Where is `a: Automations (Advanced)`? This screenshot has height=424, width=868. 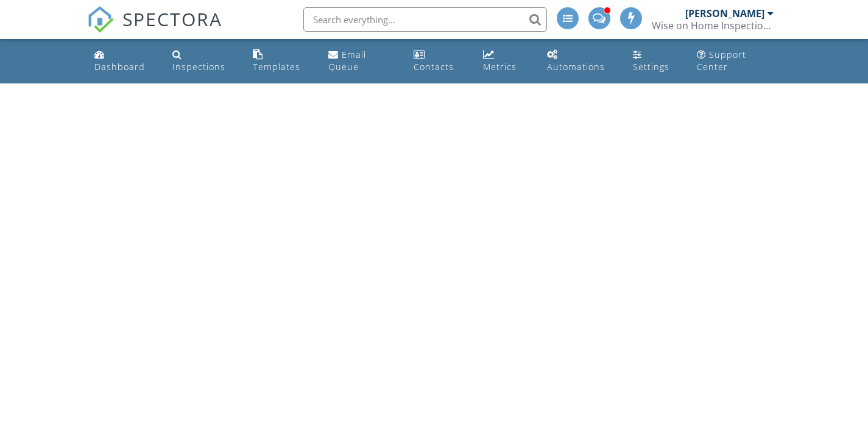 a: Automations (Advanced) is located at coordinates (580, 61).